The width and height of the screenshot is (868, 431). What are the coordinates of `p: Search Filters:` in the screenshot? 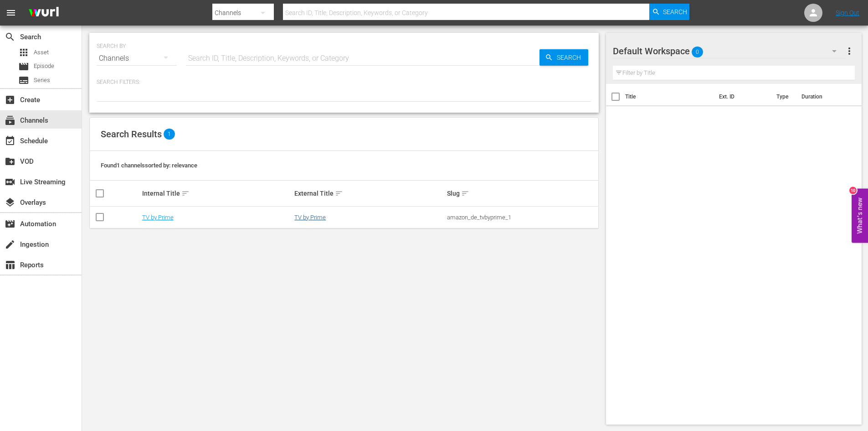 It's located at (344, 82).